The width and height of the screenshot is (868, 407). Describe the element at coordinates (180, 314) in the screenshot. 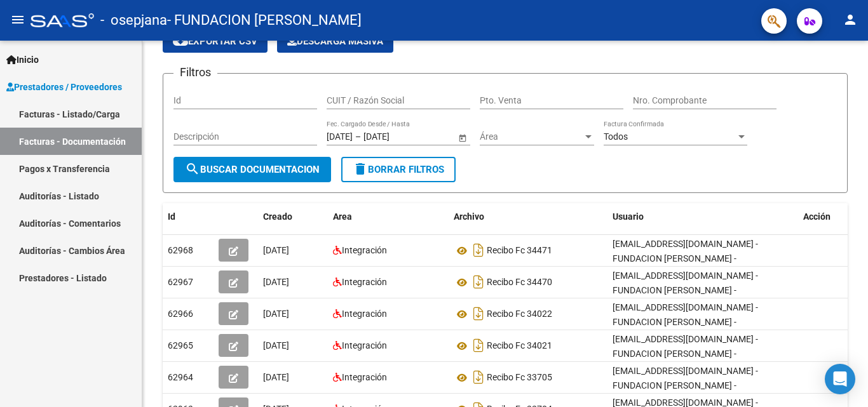

I see `span: 62966` at that location.